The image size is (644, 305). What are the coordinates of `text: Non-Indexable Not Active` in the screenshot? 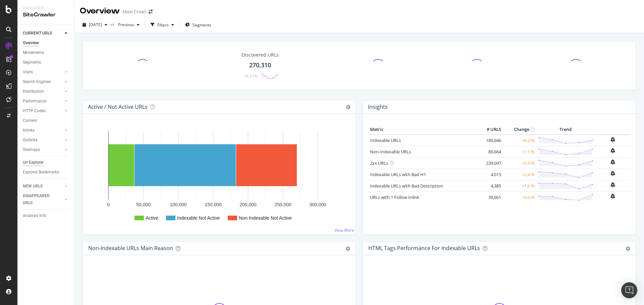 It's located at (265, 218).